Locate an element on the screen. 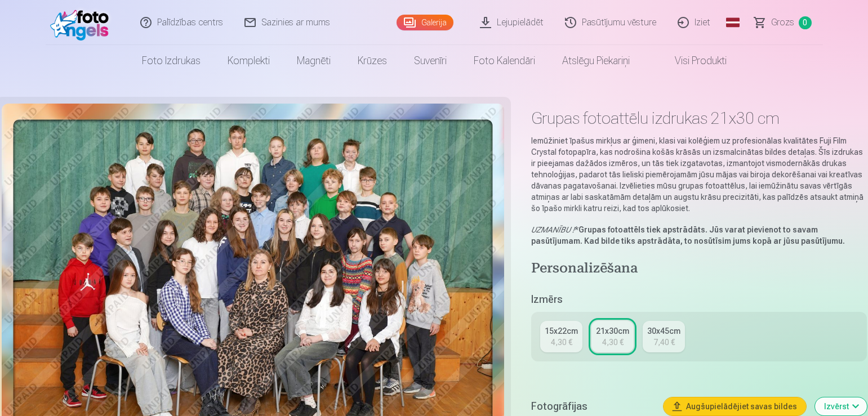  h5: Izmērs is located at coordinates (699, 299).